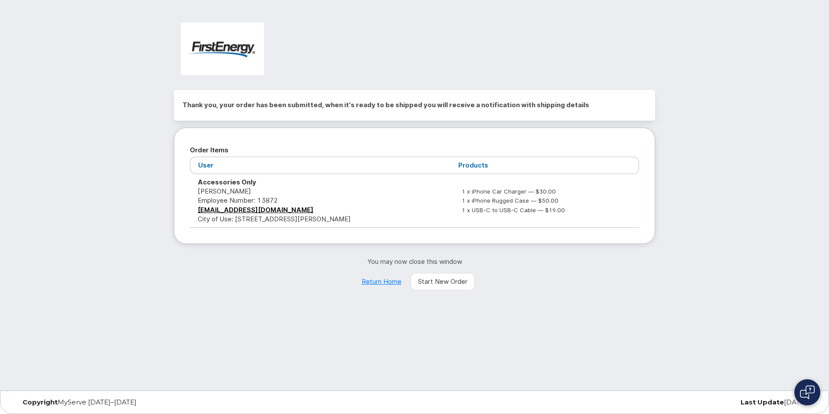  Describe the element at coordinates (414, 150) in the screenshot. I see `h2: Order Items` at that location.